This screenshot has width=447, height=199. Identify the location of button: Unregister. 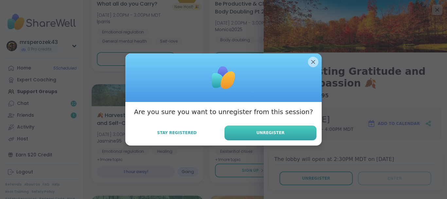
(271, 133).